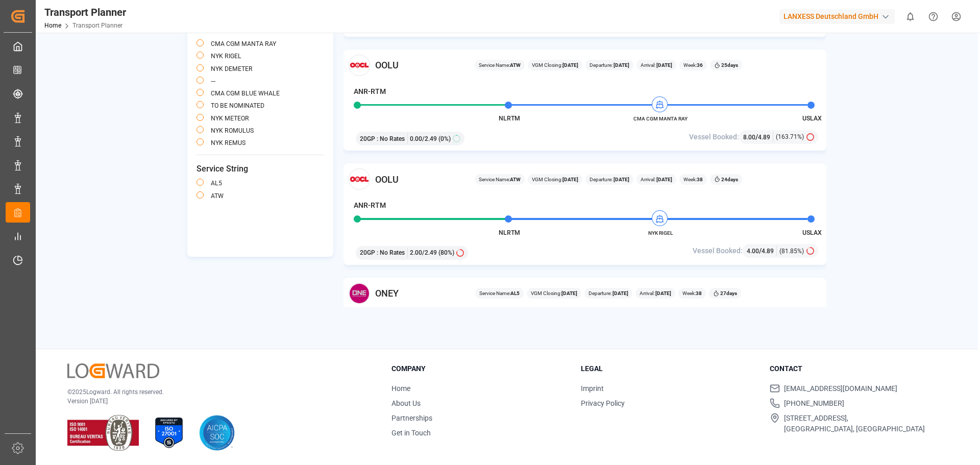 This screenshot has width=980, height=465. What do you see at coordinates (446, 252) in the screenshot?
I see `span: (80%)` at bounding box center [446, 252].